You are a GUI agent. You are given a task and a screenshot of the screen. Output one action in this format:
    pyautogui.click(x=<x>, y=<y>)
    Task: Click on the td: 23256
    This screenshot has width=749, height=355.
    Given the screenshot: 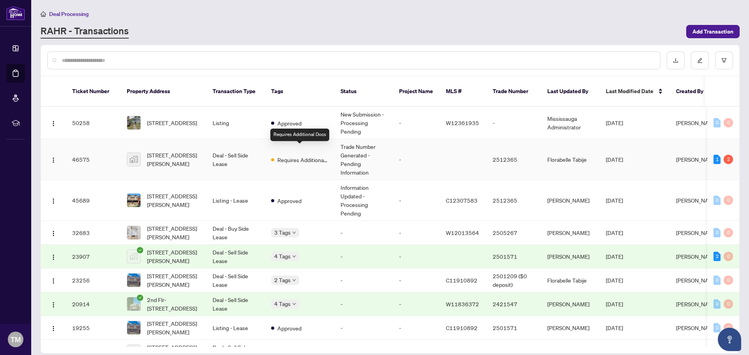 What is the action you would take?
    pyautogui.click(x=93, y=281)
    